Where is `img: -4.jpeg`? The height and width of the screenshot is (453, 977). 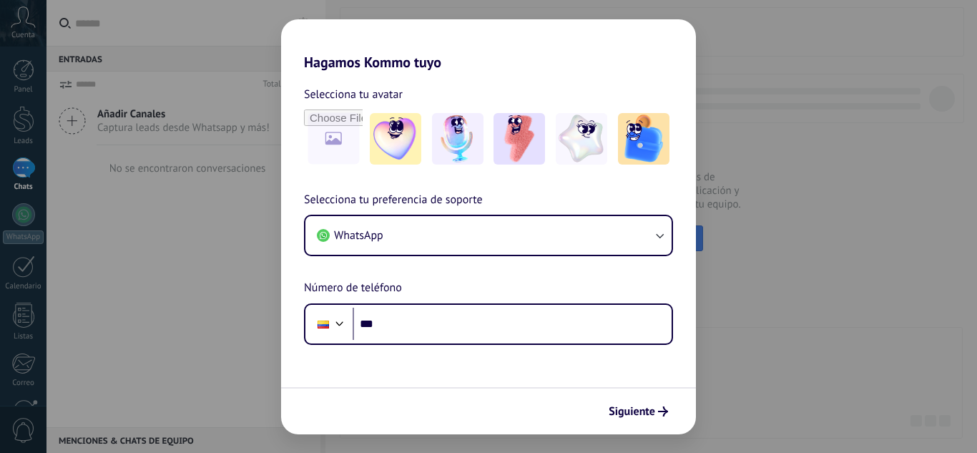
img: -4.jpeg is located at coordinates (582, 139).